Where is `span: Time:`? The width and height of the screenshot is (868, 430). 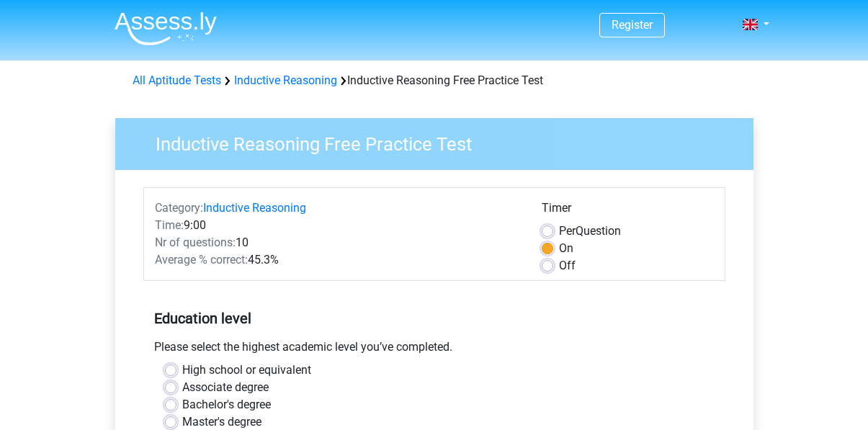
span: Time: is located at coordinates (170, 225).